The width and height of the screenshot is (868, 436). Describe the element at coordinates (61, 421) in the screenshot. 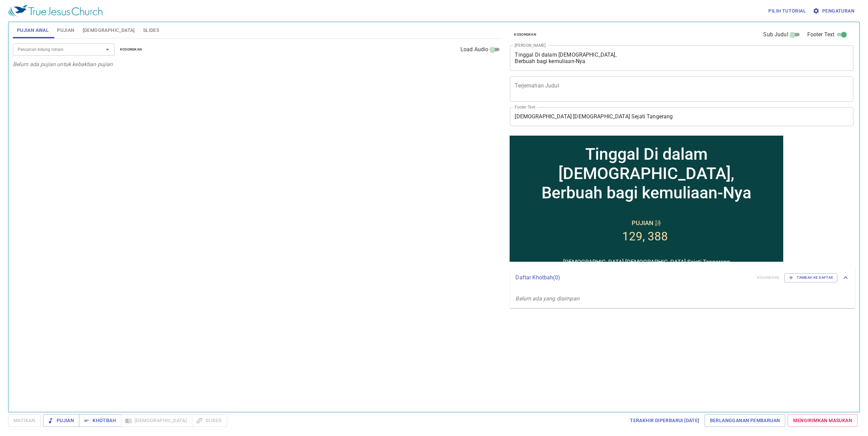

I see `button: Pujian` at that location.